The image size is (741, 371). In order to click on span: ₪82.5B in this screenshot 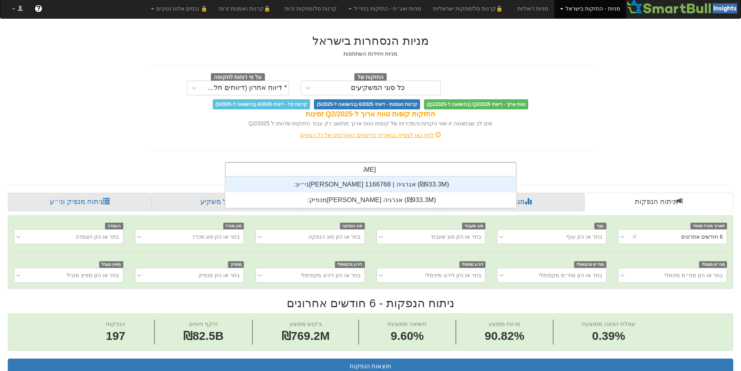, I will do `click(203, 335)`.